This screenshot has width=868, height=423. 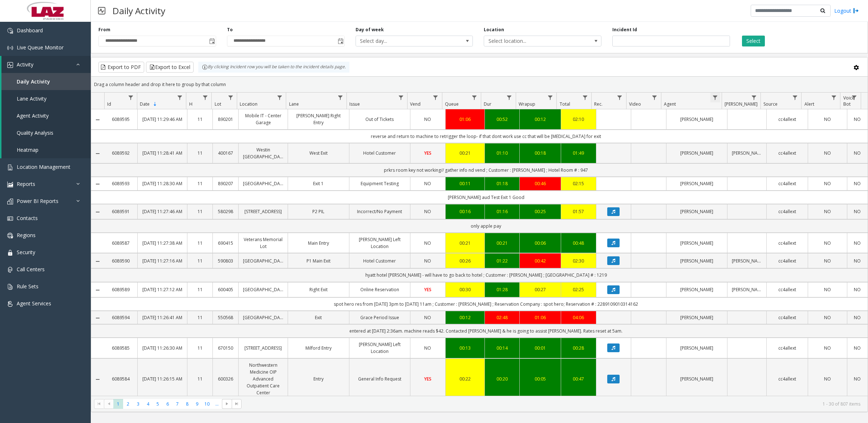 I want to click on a: Queue Filter Menu, so click(x=474, y=97).